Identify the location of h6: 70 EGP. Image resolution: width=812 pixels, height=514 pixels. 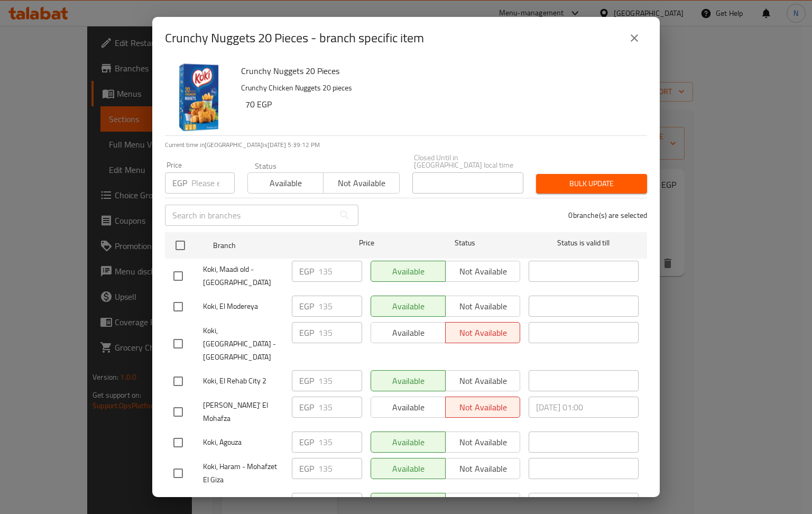
(442, 104).